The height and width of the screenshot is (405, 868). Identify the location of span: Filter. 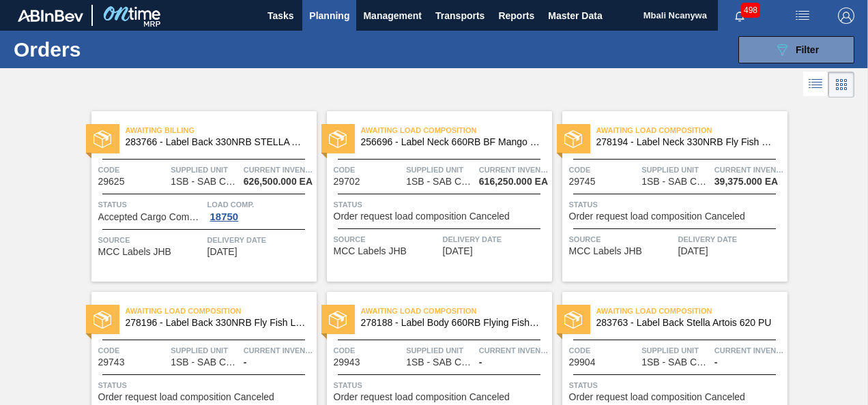
(808, 50).